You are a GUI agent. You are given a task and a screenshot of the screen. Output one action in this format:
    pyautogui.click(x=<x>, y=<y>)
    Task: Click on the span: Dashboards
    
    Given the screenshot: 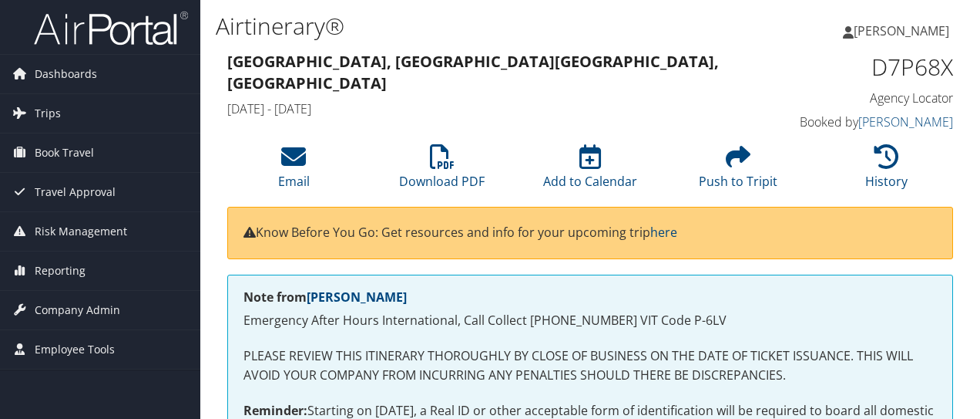 What is the action you would take?
    pyautogui.click(x=65, y=74)
    